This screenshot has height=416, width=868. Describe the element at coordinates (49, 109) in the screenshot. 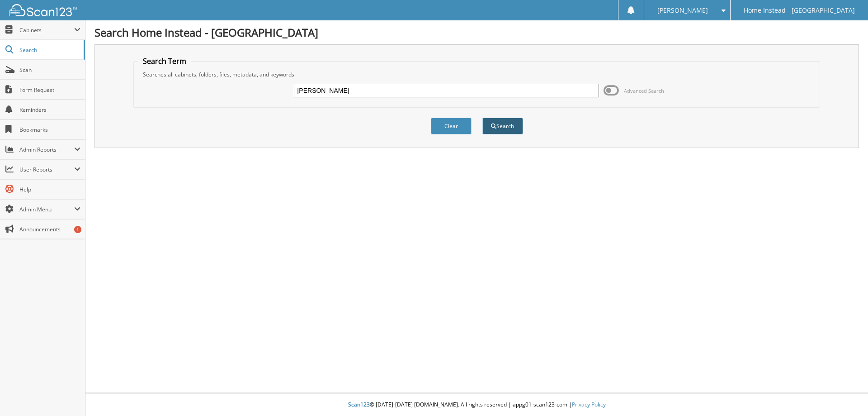

I see `span: Reminders` at that location.